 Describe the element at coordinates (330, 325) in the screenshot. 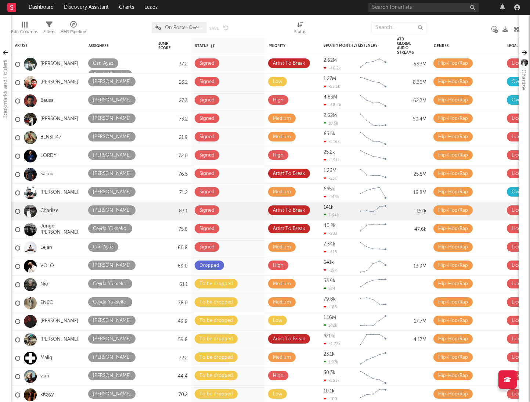

I see `div: 142k` at that location.